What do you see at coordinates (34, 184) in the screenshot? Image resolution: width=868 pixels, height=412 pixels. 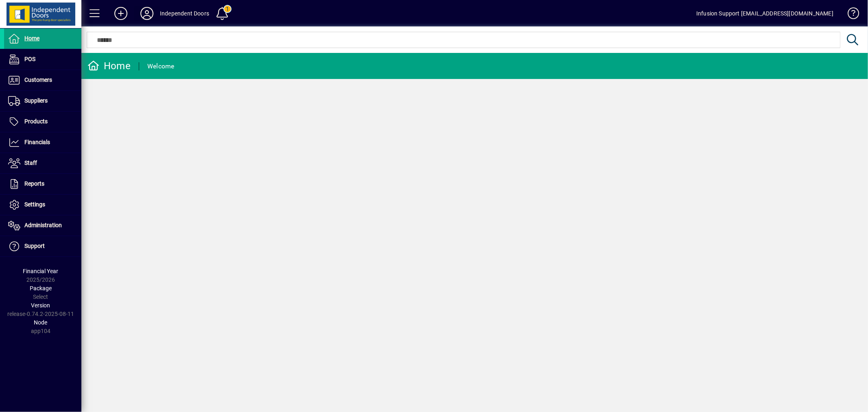 I see `span: Reports` at bounding box center [34, 184].